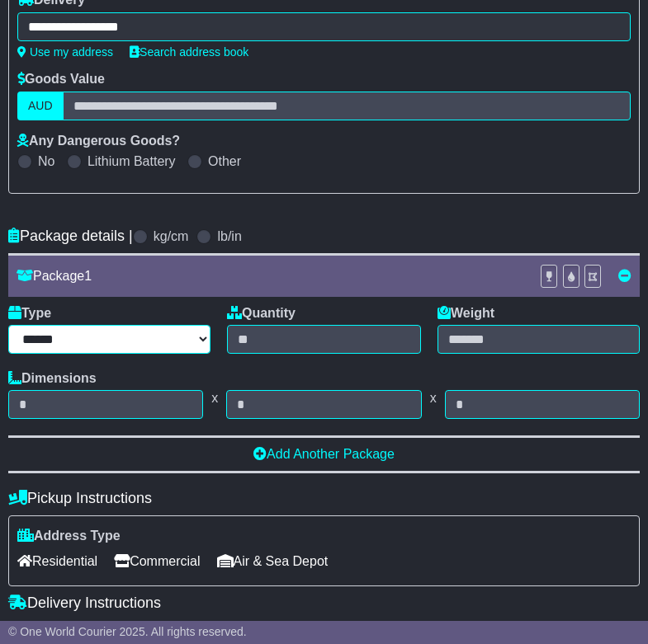 The height and width of the screenshot is (644, 648). Describe the element at coordinates (323, 498) in the screenshot. I see `h4: Pickup Instructions` at that location.